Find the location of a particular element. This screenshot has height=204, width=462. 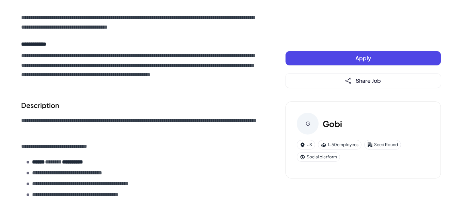

h2: Description is located at coordinates (140, 105).